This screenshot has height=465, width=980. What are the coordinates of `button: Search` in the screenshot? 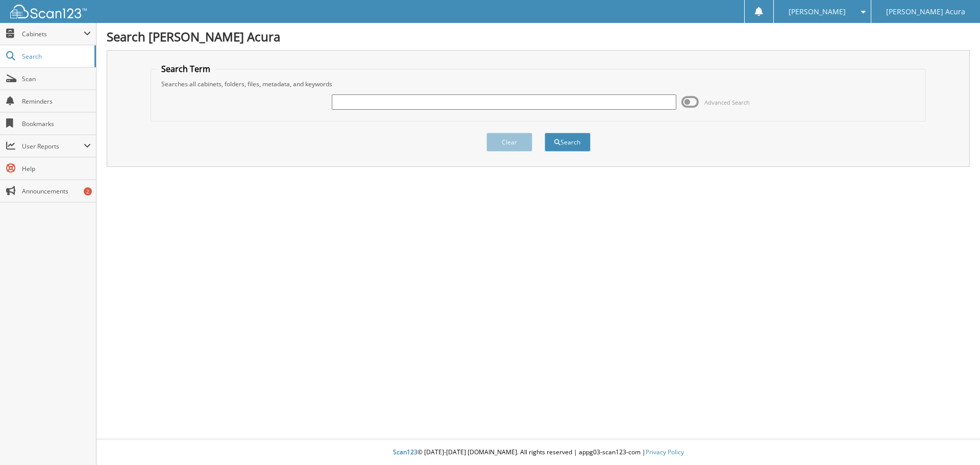 It's located at (567, 142).